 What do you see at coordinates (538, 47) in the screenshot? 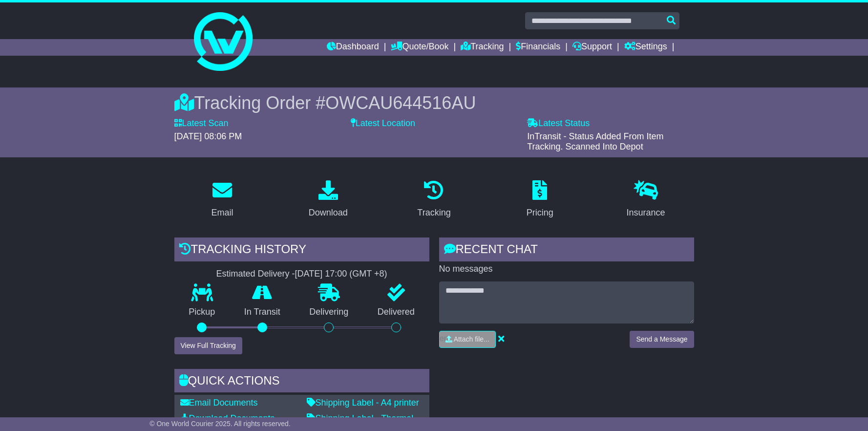
I see `a: Financials` at bounding box center [538, 47].